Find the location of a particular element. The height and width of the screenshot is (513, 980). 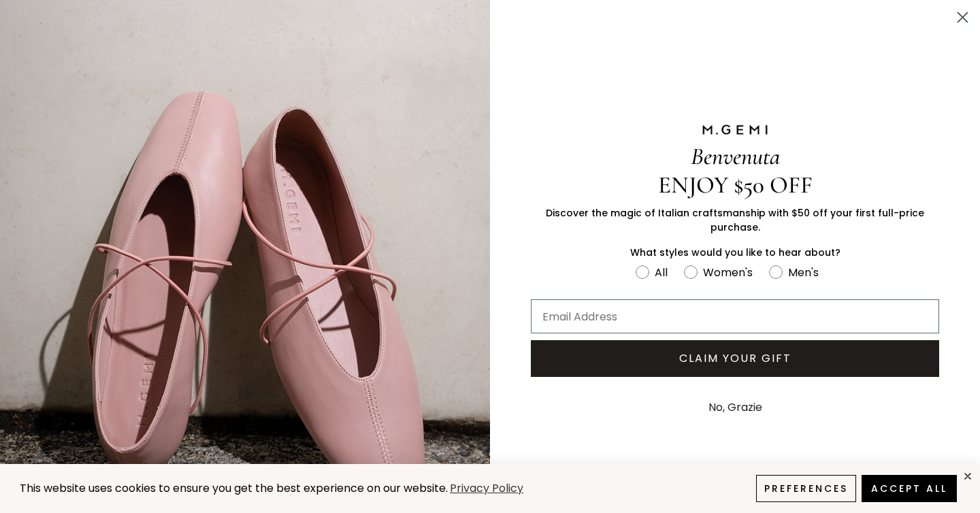

span: Discover the magic of Italian craftsmanship with $50 off your first full-price purchase. is located at coordinates (735, 220).